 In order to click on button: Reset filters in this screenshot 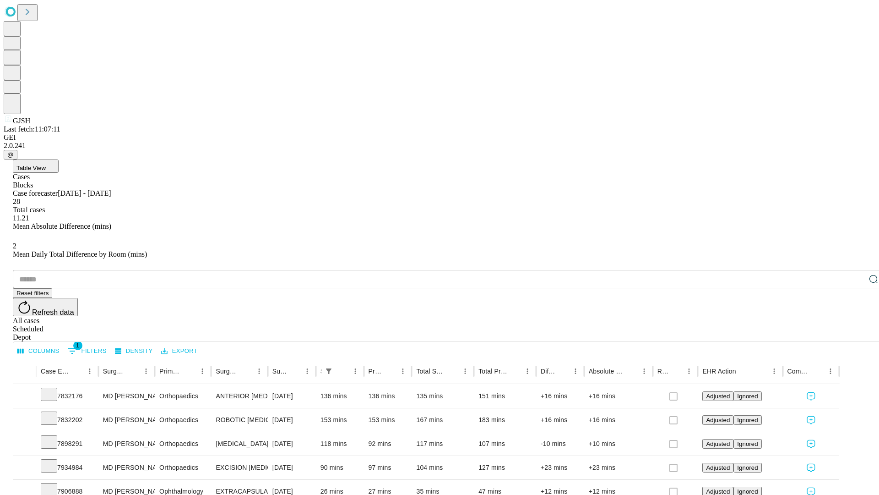, I will do `click(33, 293)`.